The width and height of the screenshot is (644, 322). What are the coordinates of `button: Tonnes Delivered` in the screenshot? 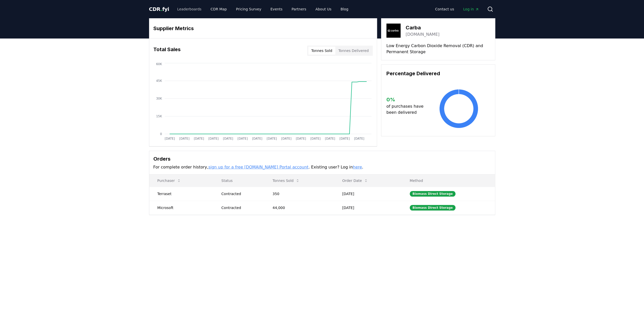 It's located at (353, 51).